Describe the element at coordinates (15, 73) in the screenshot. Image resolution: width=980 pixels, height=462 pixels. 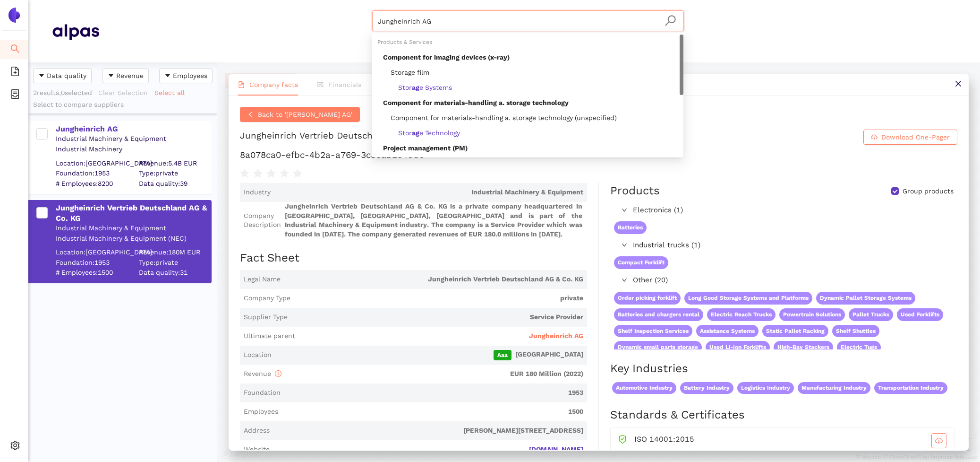
I see `span: file-add` at that location.